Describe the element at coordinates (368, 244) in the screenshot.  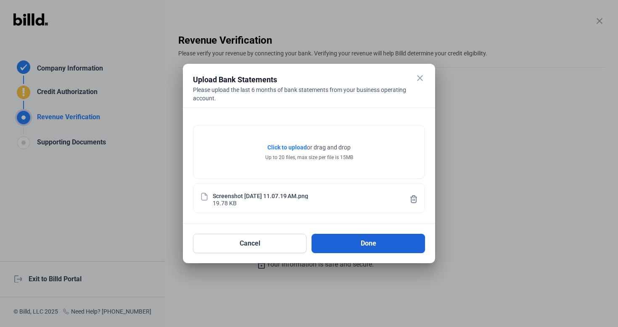
I see `button: Done` at that location.